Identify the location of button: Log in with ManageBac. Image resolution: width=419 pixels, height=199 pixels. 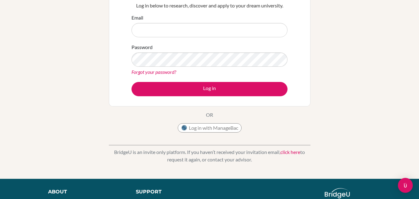
(210, 128).